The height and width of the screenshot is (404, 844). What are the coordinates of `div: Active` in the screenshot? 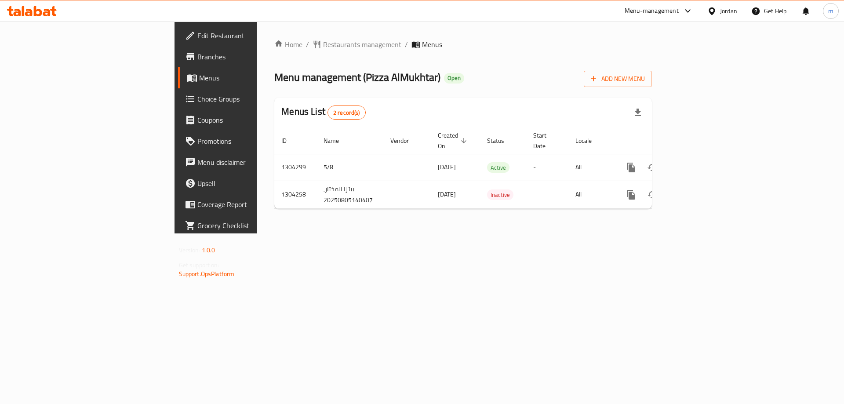 It's located at (498, 167).